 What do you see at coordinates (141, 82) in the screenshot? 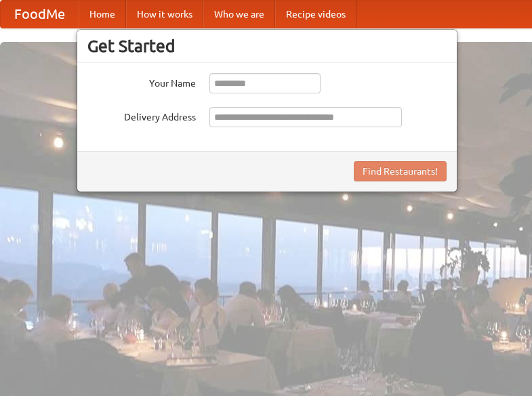
I see `label: Your Name` at bounding box center [141, 82].